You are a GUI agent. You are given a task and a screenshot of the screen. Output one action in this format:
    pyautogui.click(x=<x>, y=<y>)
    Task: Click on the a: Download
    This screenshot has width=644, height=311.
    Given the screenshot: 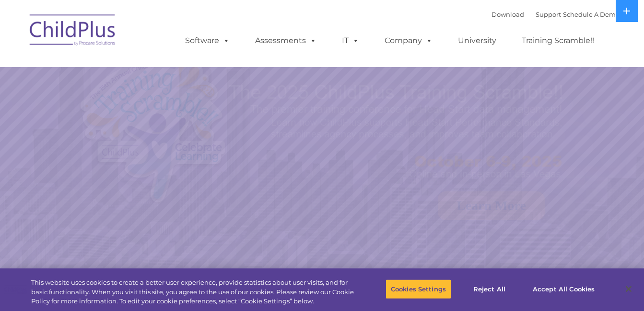 What is the action you would take?
    pyautogui.click(x=508, y=15)
    